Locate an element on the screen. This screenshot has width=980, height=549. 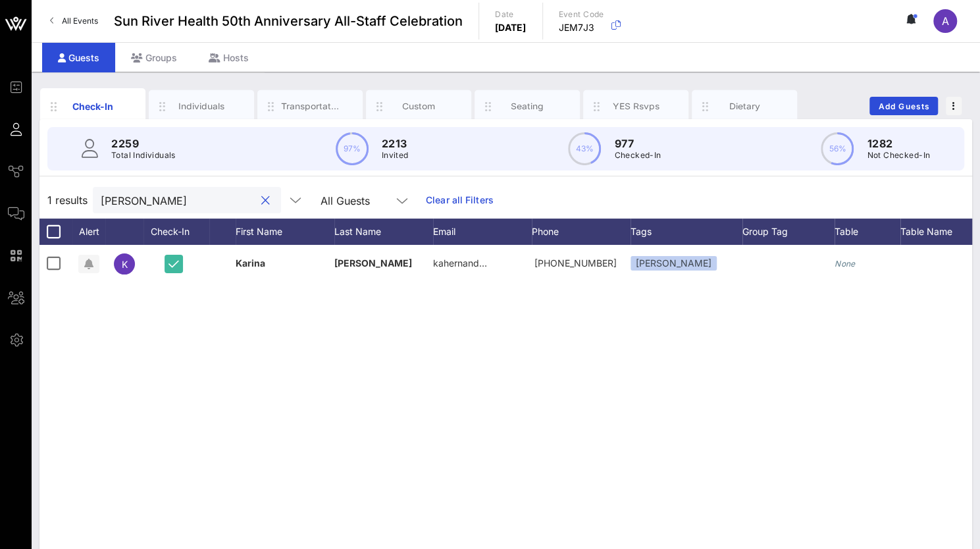
button: clear icon is located at coordinates (265, 200).